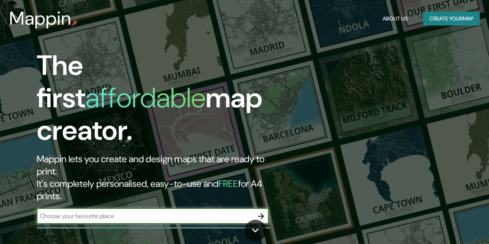 The height and width of the screenshot is (244, 489). I want to click on h1: affordable, so click(145, 98).